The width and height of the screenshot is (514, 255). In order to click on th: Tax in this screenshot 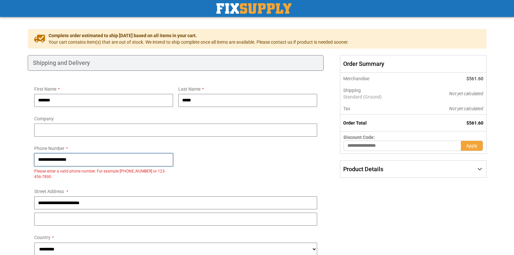, I will do `click(378, 108)`.